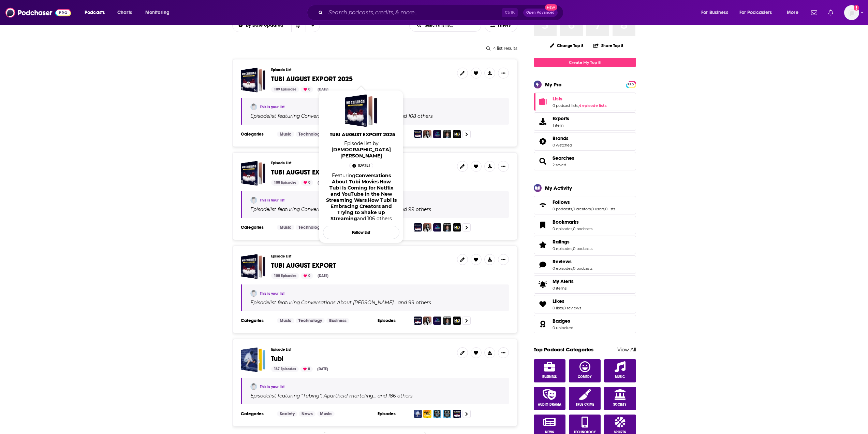 The height and width of the screenshot is (434, 868). Describe the element at coordinates (361, 197) in the screenshot. I see `div: Featuring and 106 others` at that location.